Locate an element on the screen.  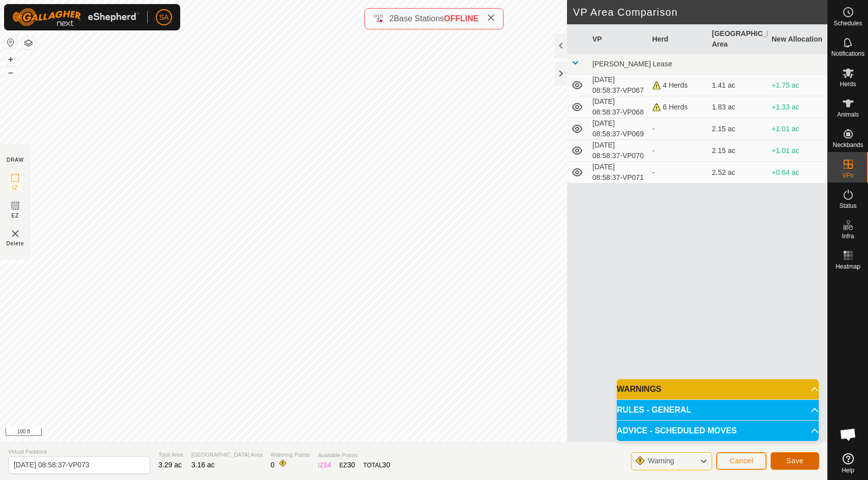
span: Help is located at coordinates (847, 471).